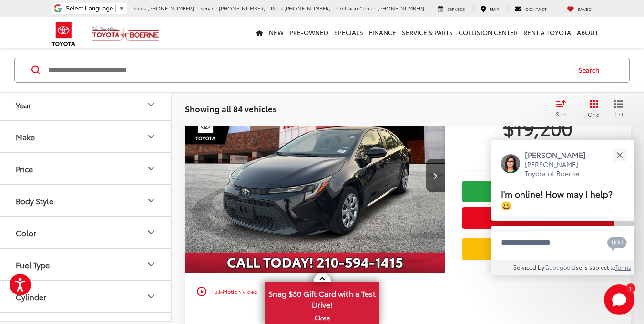 The width and height of the screenshot is (644, 324). I want to click on a: Contact, so click(530, 9).